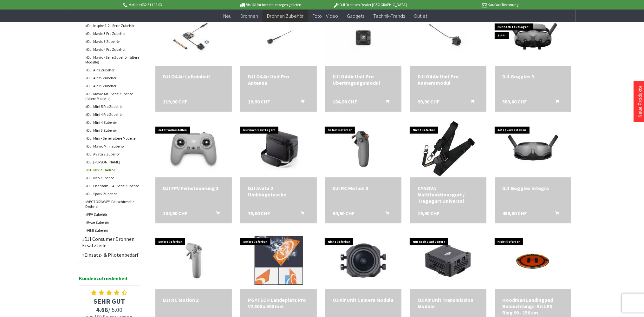 The width and height of the screenshot is (644, 317). Describe the element at coordinates (249, 16) in the screenshot. I see `span: Drohnen` at that location.